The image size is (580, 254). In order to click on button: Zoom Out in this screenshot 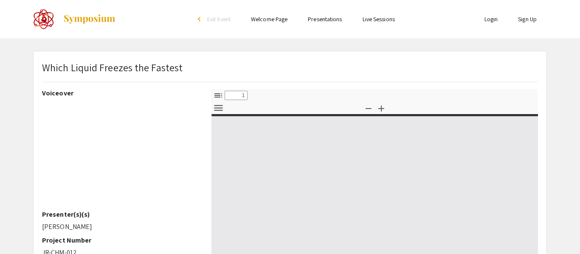, I will do `click(369, 108)`.